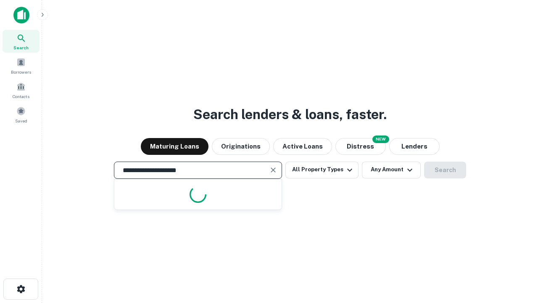 This screenshot has width=538, height=303. Describe the element at coordinates (21, 66) in the screenshot. I see `div: Borrowers` at that location.